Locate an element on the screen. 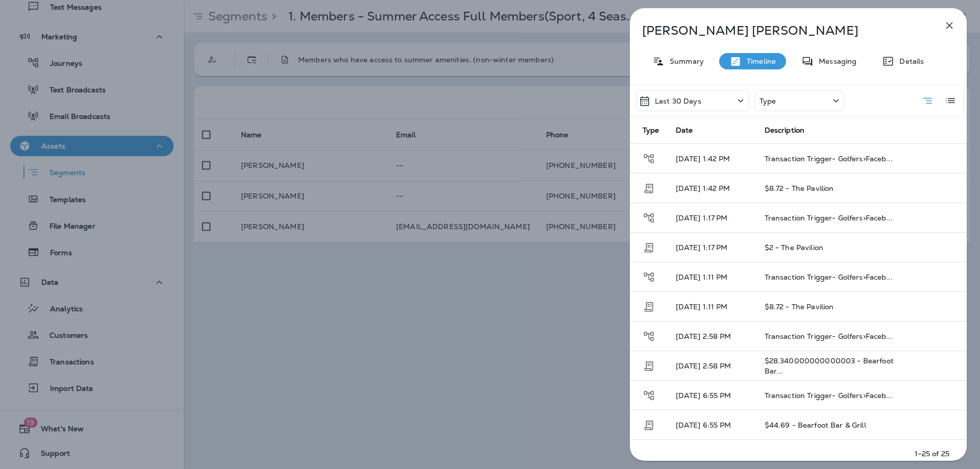 Image resolution: width=980 pixels, height=469 pixels. span: $2 - The Pavilion is located at coordinates (794, 247).